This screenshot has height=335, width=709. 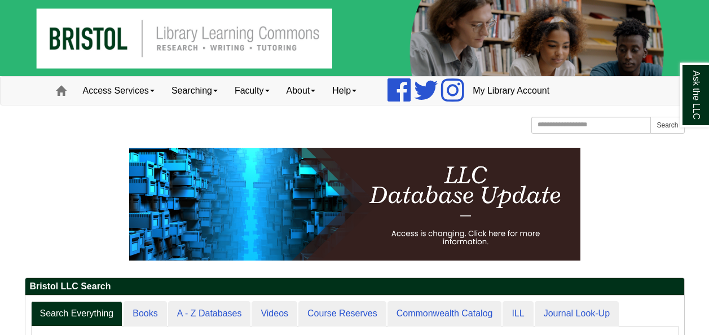 What do you see at coordinates (119, 91) in the screenshot?
I see `a: Access Services` at bounding box center [119, 91].